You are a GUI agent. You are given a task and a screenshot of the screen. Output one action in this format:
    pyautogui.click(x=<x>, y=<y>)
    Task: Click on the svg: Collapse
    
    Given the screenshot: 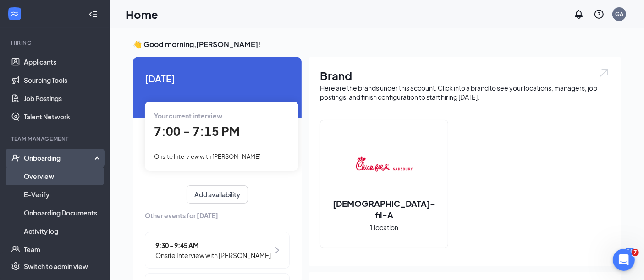 What is the action you would take?
    pyautogui.click(x=93, y=14)
    